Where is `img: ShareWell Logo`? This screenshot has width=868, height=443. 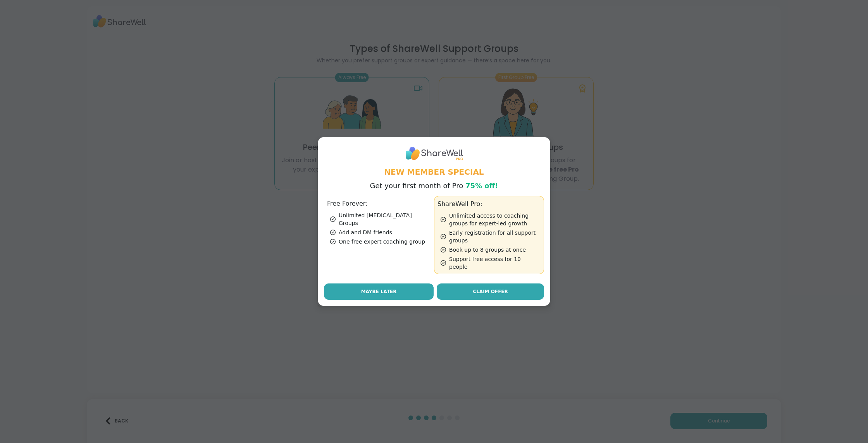 img: ShareWell Logo is located at coordinates (434, 153).